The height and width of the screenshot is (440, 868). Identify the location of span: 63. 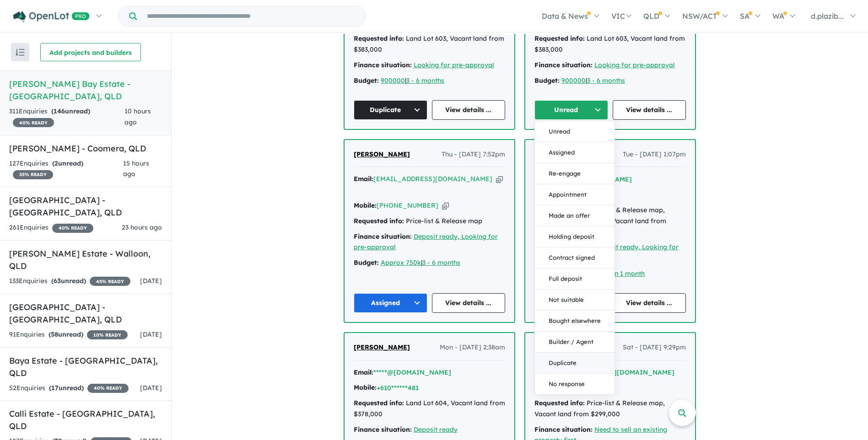
(57, 281).